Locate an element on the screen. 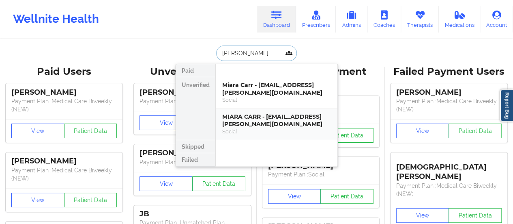 Image resolution: width=513 pixels, height=224 pixels. a: Medications is located at coordinates (460, 19).